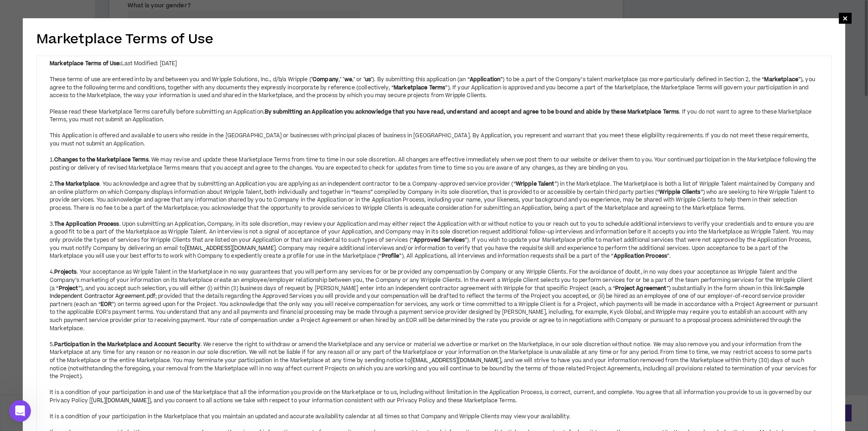 The image size is (868, 431). Describe the element at coordinates (781, 79) in the screenshot. I see `strong: Marketplace` at that location.